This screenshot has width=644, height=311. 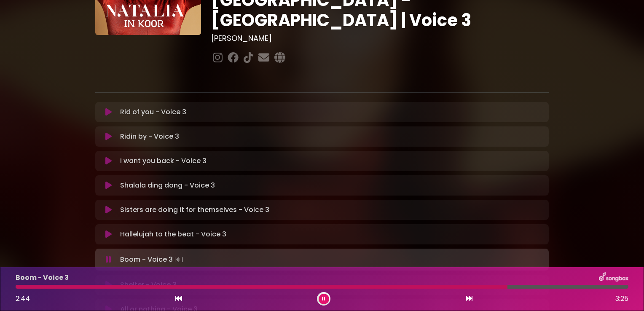 What do you see at coordinates (622, 299) in the screenshot?
I see `span: 3:25` at bounding box center [622, 299].